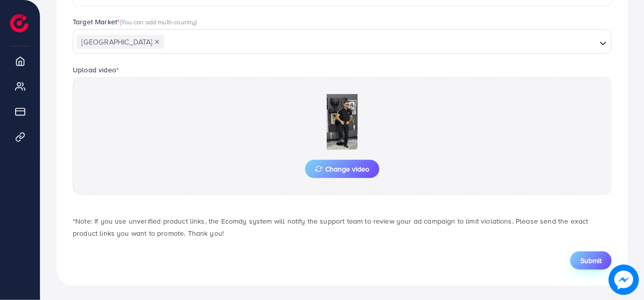 This screenshot has height=300, width=644. I want to click on a: logo, so click(19, 23).